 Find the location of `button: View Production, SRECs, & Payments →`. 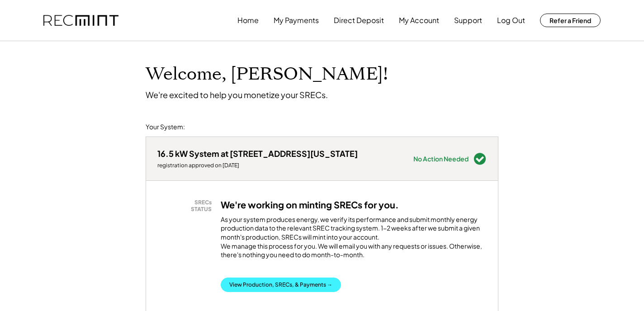

button: View Production, SRECs, & Payments → is located at coordinates (281, 285).